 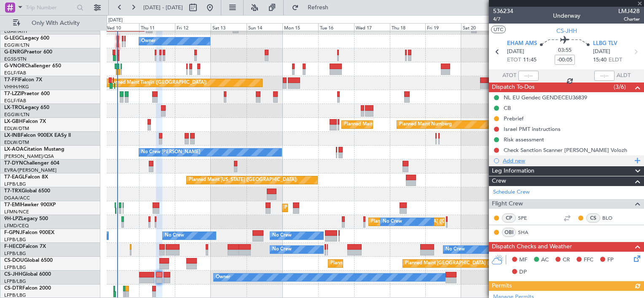 I want to click on span: T7-EMI, so click(x=12, y=205).